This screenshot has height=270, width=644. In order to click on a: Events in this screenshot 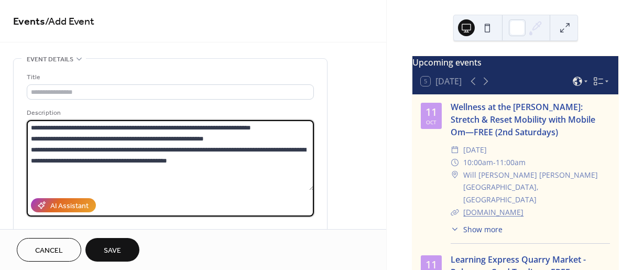, I will do `click(29, 22)`.